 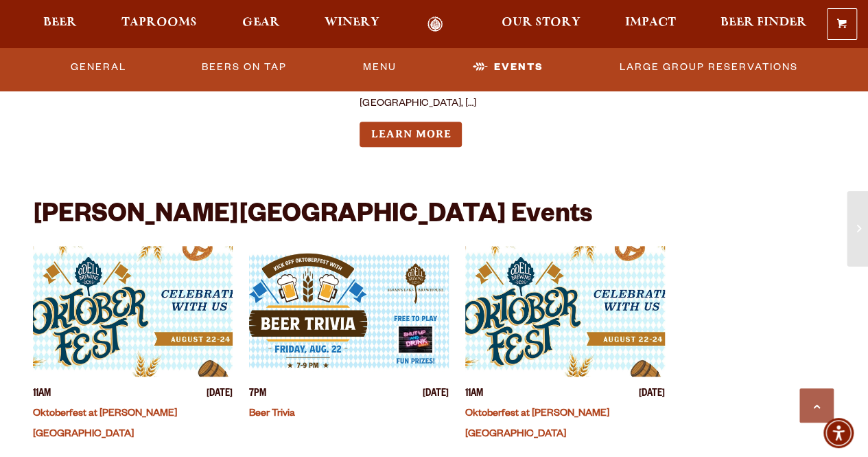 I want to click on span: Impact, so click(x=650, y=23).